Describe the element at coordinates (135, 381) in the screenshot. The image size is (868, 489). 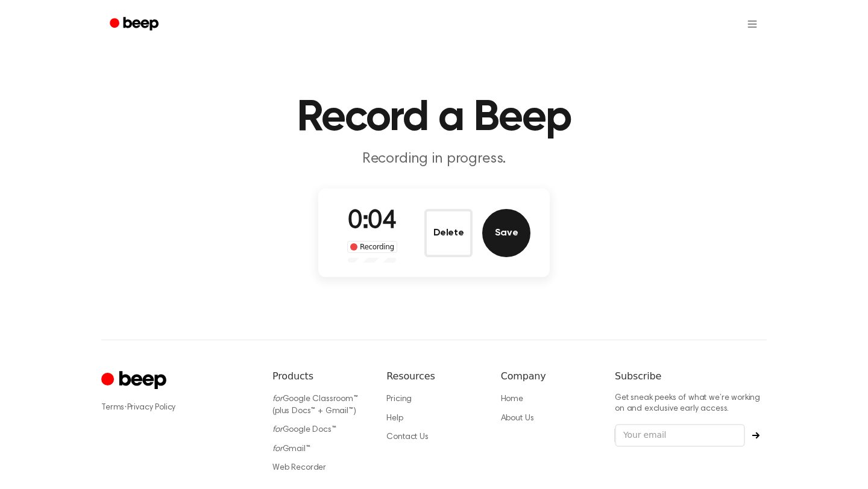
I see `a: Cruip` at that location.